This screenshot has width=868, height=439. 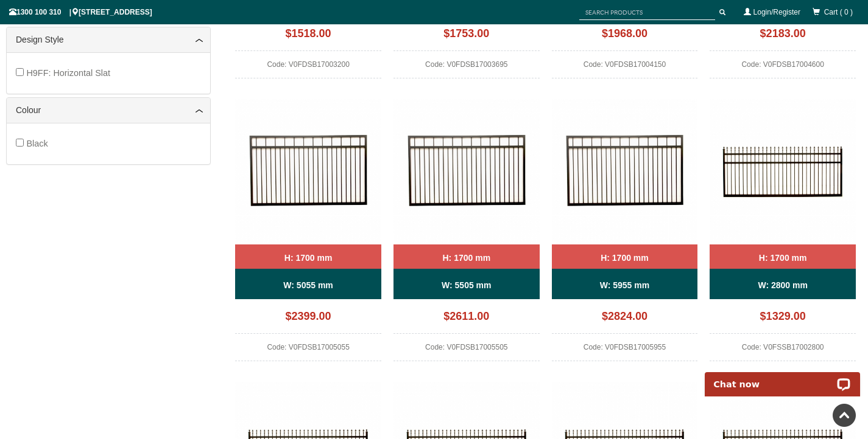 What do you see at coordinates (783, 36) in the screenshot?
I see `div: $2183.00` at bounding box center [783, 36].